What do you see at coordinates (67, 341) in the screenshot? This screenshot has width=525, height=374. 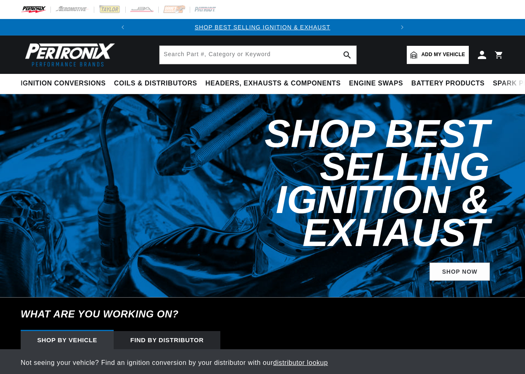 I see `div: Shop by vehicle` at bounding box center [67, 341].